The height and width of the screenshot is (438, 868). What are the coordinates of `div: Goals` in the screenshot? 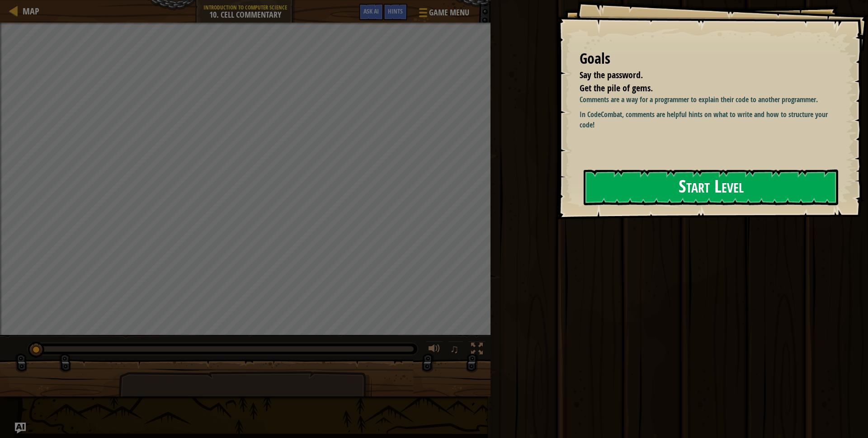 It's located at (708, 58).